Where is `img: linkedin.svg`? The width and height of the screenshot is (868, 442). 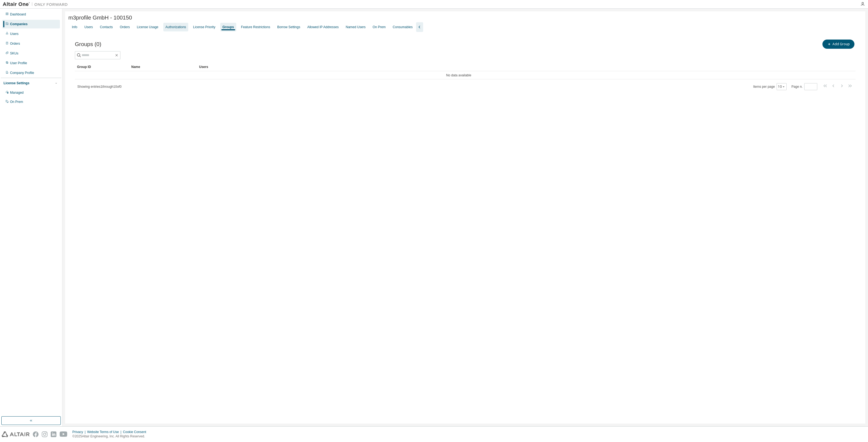
img: linkedin.svg is located at coordinates (54, 435).